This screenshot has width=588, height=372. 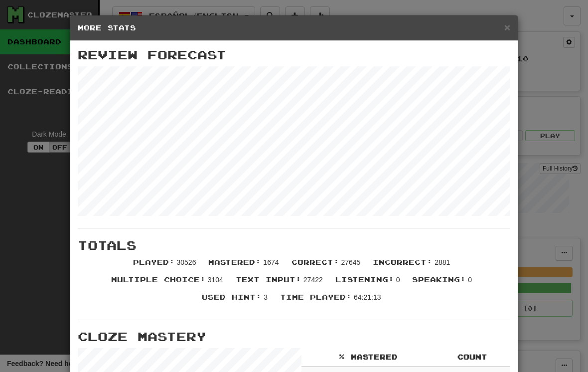 I want to click on h5: More Stats, so click(x=294, y=28).